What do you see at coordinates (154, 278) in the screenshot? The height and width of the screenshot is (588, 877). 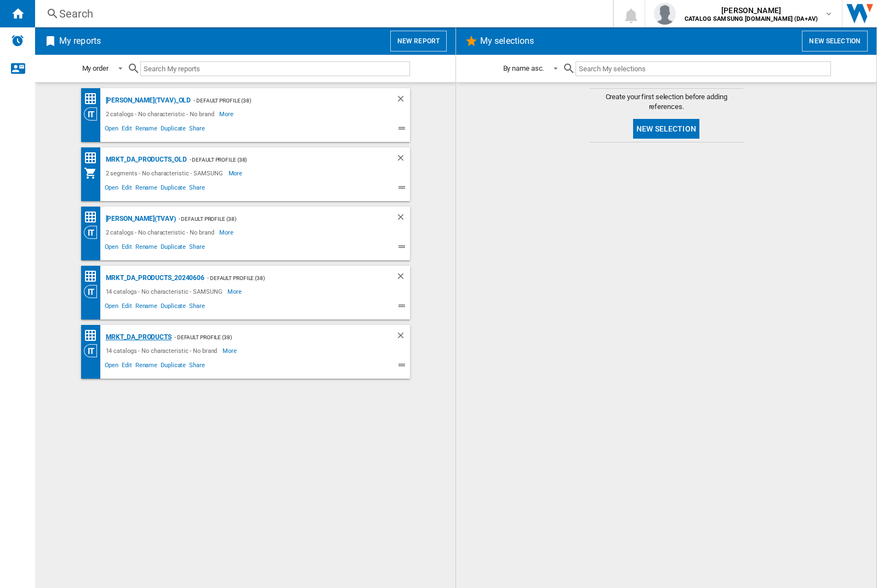 I see `div: MRKT_DA_PRODUCTS_20240606` at bounding box center [154, 278].